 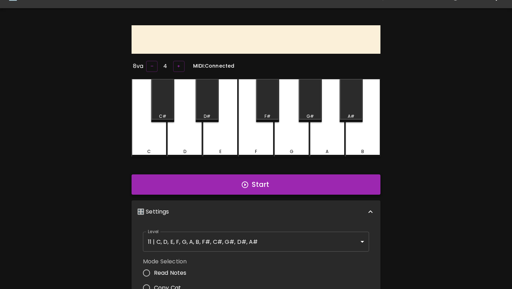 What do you see at coordinates (220, 151) in the screenshot?
I see `div: E` at bounding box center [220, 151].